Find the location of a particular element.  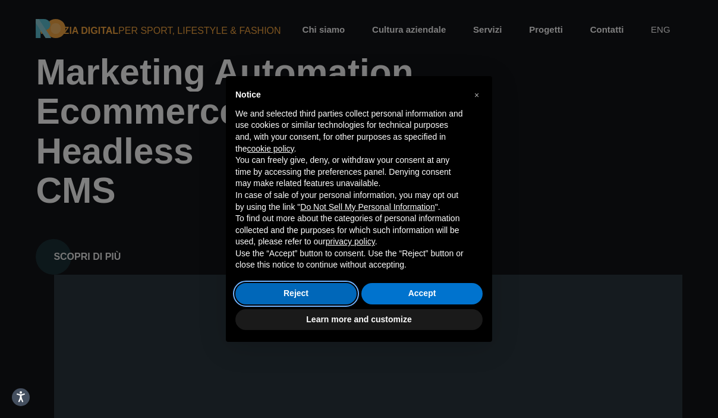

p: Use the “Accept” button to consent. Use the “Reject” button or close this notice to continue with... is located at coordinates (350, 259).